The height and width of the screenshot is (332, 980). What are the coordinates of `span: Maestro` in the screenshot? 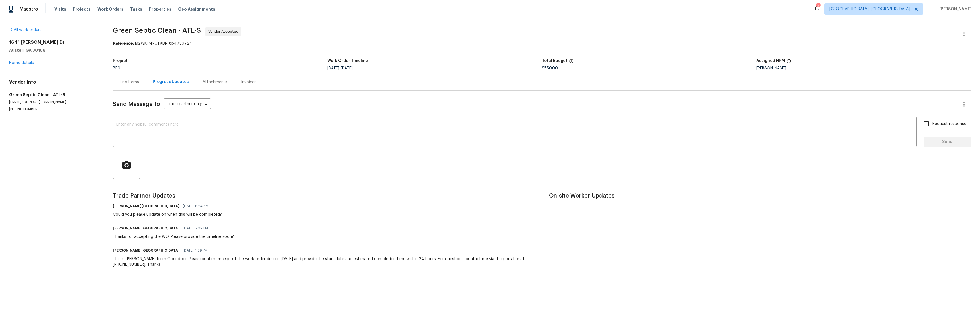 It's located at (29, 9).